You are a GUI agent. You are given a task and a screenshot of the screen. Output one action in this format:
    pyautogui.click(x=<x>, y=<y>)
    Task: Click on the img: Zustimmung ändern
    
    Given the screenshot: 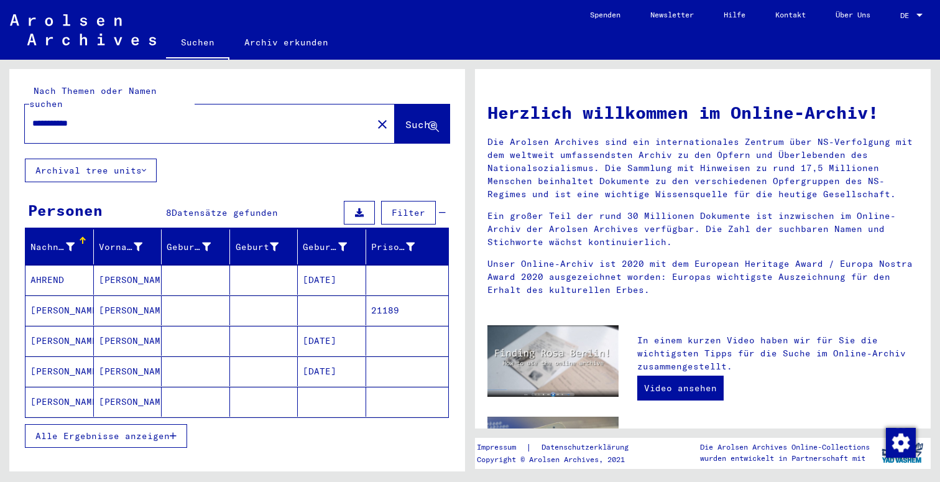 What is the action you would take?
    pyautogui.click(x=901, y=443)
    